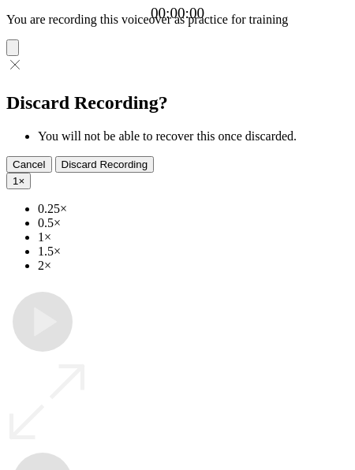  I want to click on button: 1×, so click(18, 181).